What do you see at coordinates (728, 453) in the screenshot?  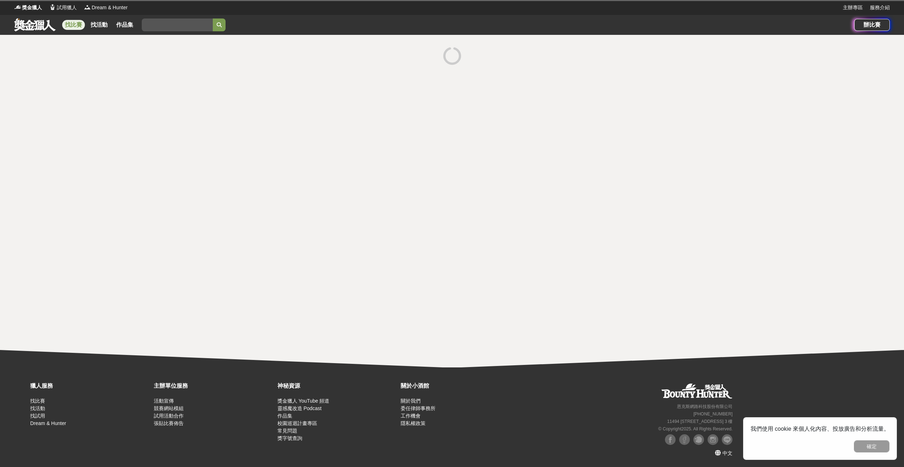 I see `span: 中文` at bounding box center [728, 453].